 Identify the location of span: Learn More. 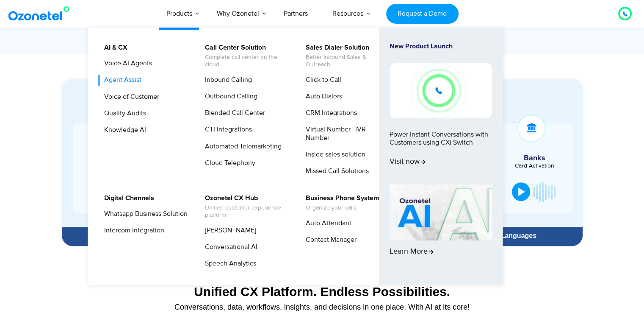
(411, 252).